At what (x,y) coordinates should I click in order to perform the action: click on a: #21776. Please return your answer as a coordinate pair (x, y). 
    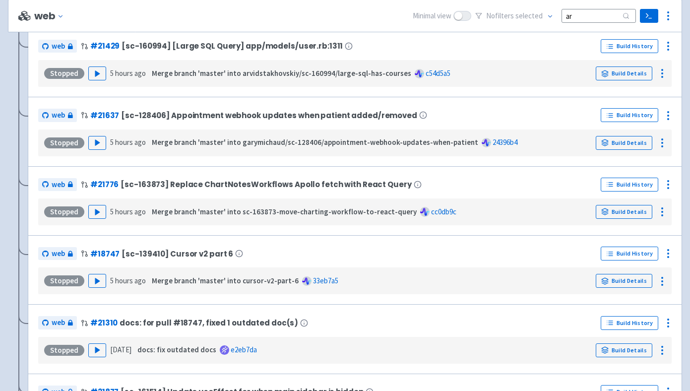
    Looking at the image, I should click on (104, 184).